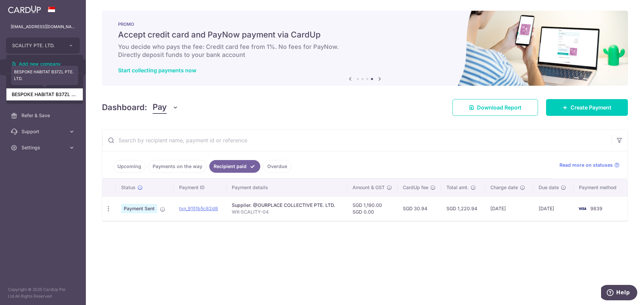  What do you see at coordinates (589, 165) in the screenshot?
I see `a: Read more on statuses` at bounding box center [589, 165].